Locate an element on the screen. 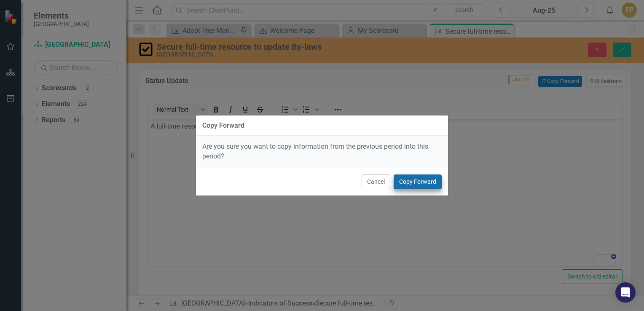 The height and width of the screenshot is (311, 644). div: Open Intercom Messenger is located at coordinates (626, 293).